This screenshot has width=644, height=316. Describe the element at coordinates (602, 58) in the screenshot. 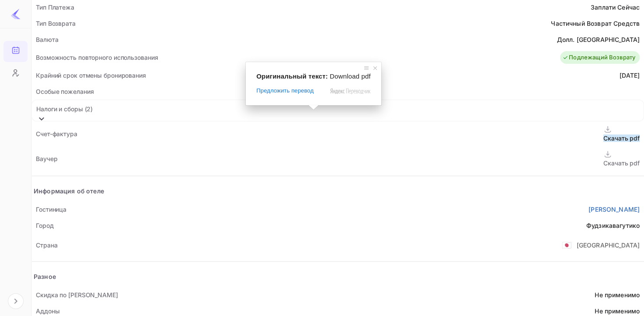

I see `ya-tr-span: Подлежащий Возврату` at that location.